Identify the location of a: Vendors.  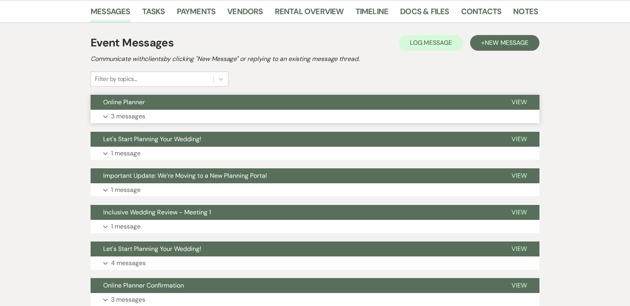
(245, 14).